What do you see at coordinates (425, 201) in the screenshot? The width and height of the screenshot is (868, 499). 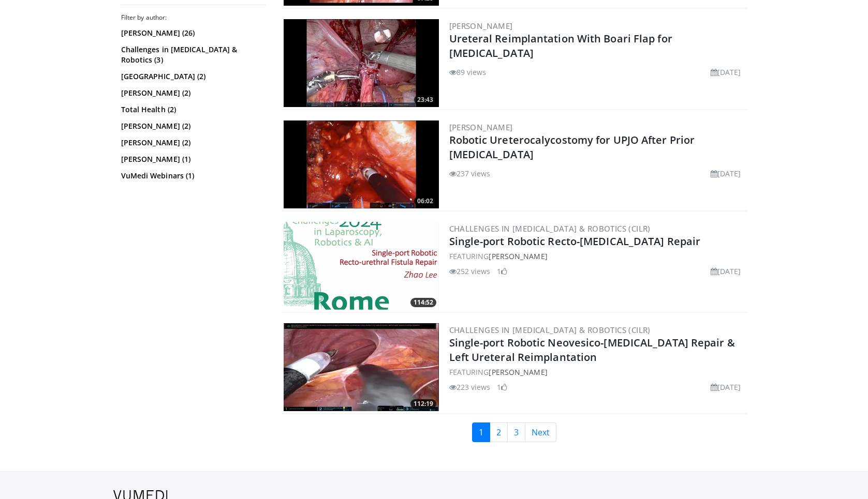 I see `span: 06:02` at bounding box center [425, 201].